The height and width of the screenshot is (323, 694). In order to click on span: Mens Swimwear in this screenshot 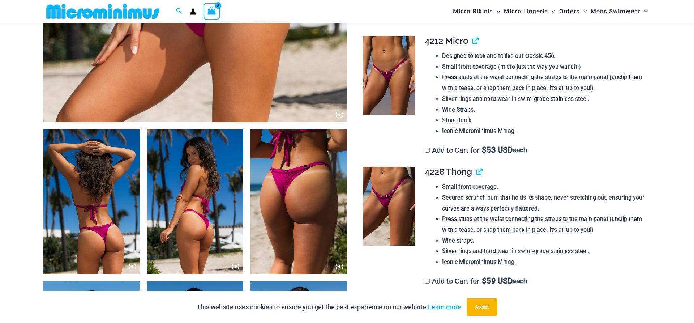, I will do `click(616, 11)`.